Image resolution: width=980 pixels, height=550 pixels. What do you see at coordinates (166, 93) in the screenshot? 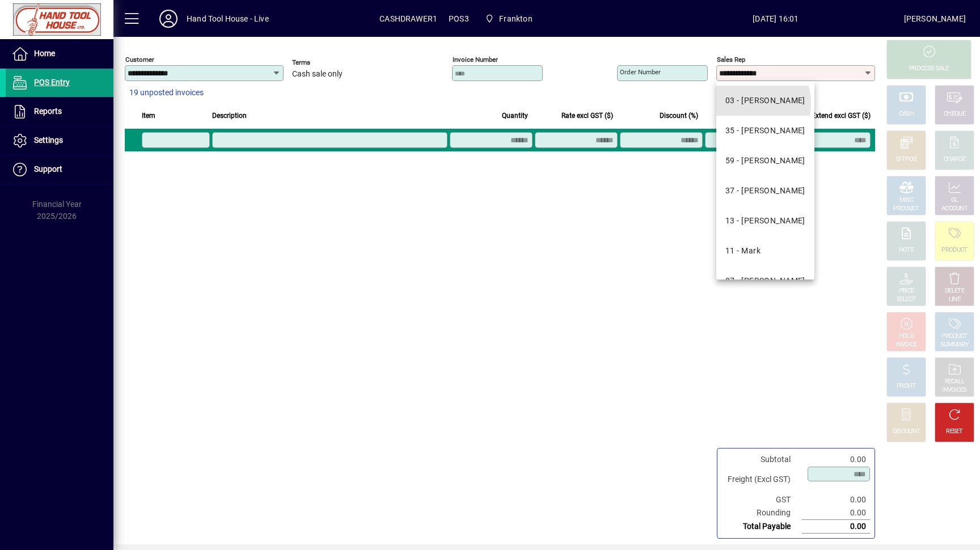
I see `button: 19 unposted invoices` at bounding box center [166, 93].